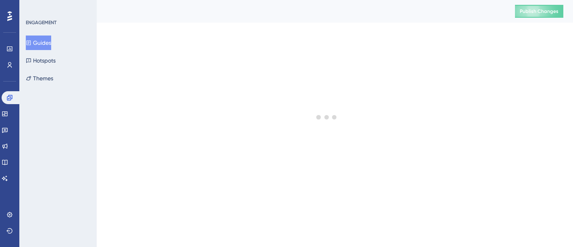 The height and width of the screenshot is (247, 573). I want to click on button: Themes, so click(40, 78).